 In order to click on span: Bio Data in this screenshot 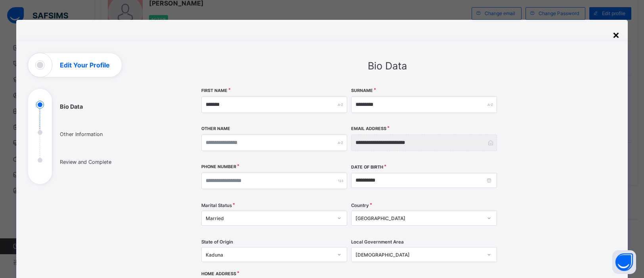, I will do `click(387, 66)`.